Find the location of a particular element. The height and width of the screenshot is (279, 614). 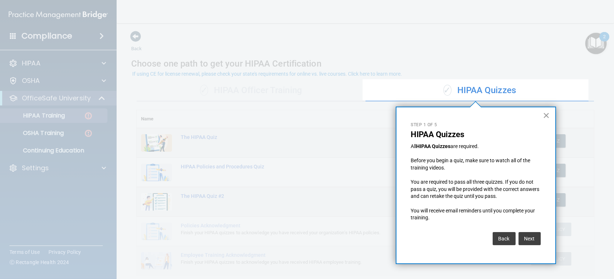

strong: HIPAA Quizzes is located at coordinates (434, 146).